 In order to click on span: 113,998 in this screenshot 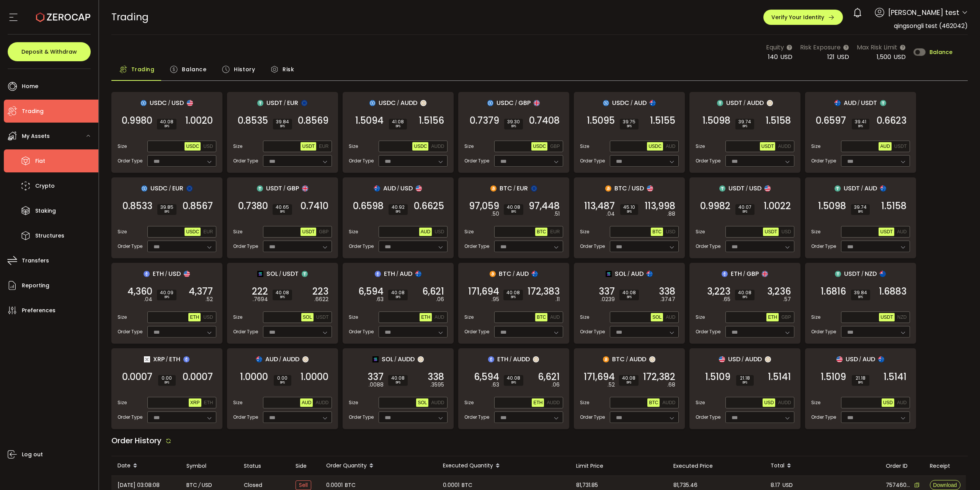, I will do `click(660, 206)`.